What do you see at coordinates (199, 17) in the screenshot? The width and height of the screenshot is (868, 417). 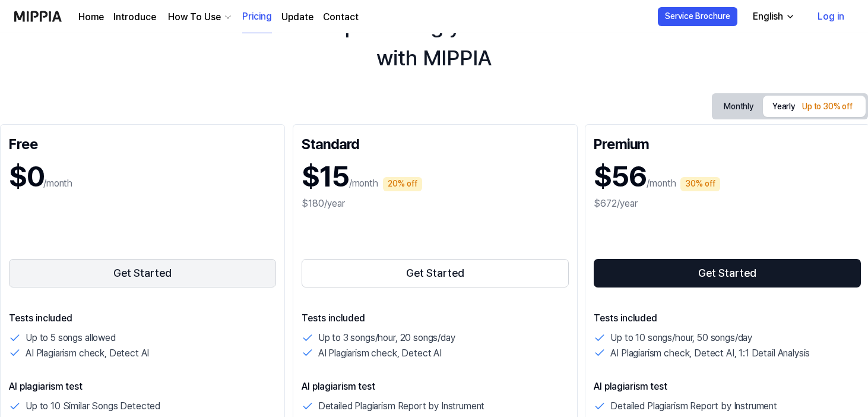 I see `button: How To Use` at bounding box center [199, 17].